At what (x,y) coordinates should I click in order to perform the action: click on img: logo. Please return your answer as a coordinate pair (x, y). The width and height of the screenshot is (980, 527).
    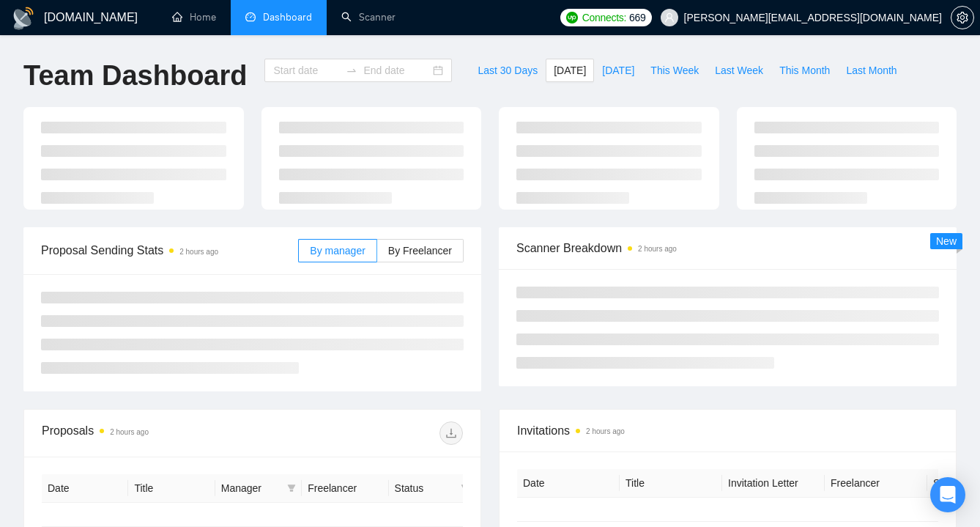
    Looking at the image, I should click on (23, 18).